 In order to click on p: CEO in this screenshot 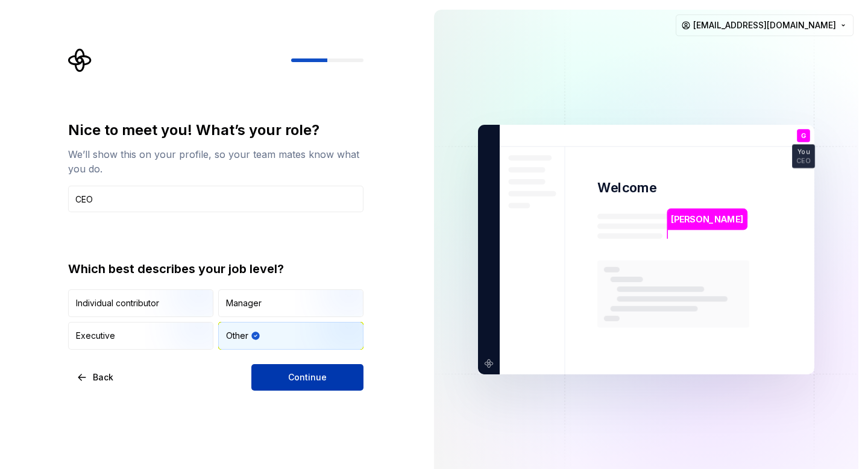, I will do `click(803, 160)`.